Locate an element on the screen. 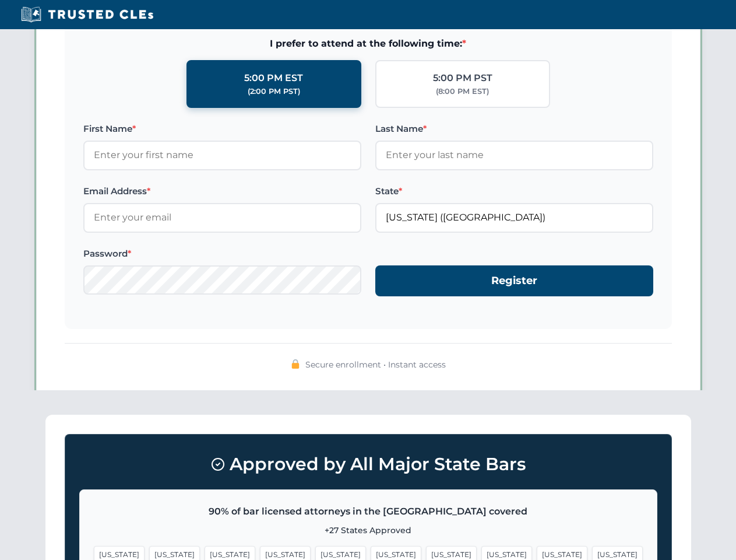 The width and height of the screenshot is (736, 560). div: 5:00 PM PST is located at coordinates (463, 78).